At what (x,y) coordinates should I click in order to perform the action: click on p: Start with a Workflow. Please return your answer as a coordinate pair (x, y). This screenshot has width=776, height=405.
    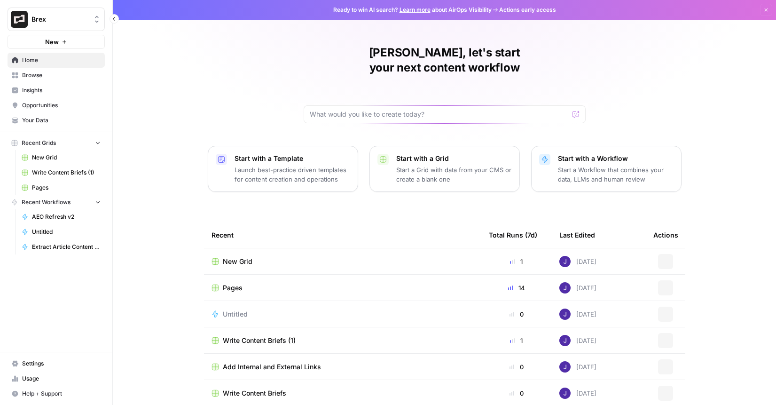
    Looking at the image, I should click on (616, 158).